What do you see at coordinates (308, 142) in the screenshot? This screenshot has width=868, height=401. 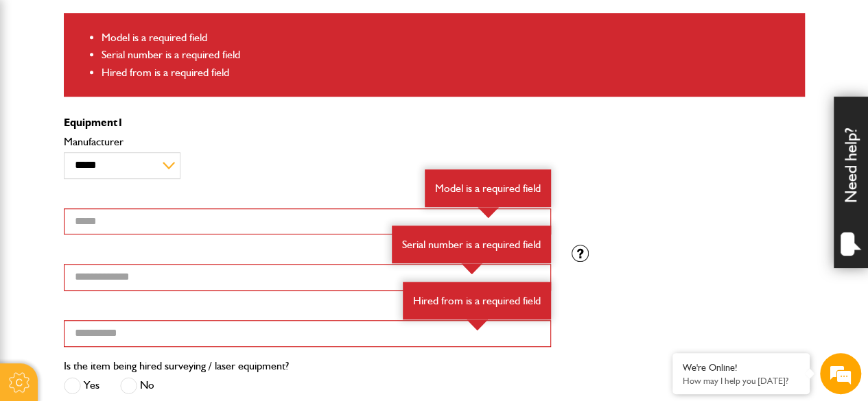 I see `label: Manufacturer` at bounding box center [308, 142].